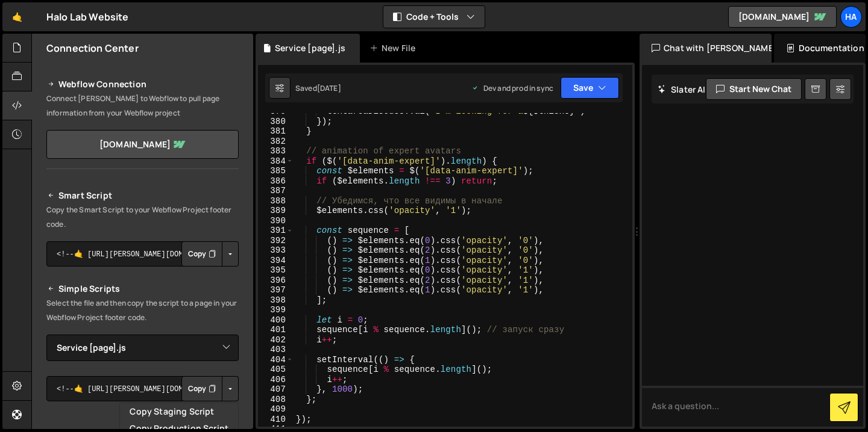 The image size is (868, 432). What do you see at coordinates (143, 289) in the screenshot?
I see `h2: Simple Scripts` at bounding box center [143, 289].